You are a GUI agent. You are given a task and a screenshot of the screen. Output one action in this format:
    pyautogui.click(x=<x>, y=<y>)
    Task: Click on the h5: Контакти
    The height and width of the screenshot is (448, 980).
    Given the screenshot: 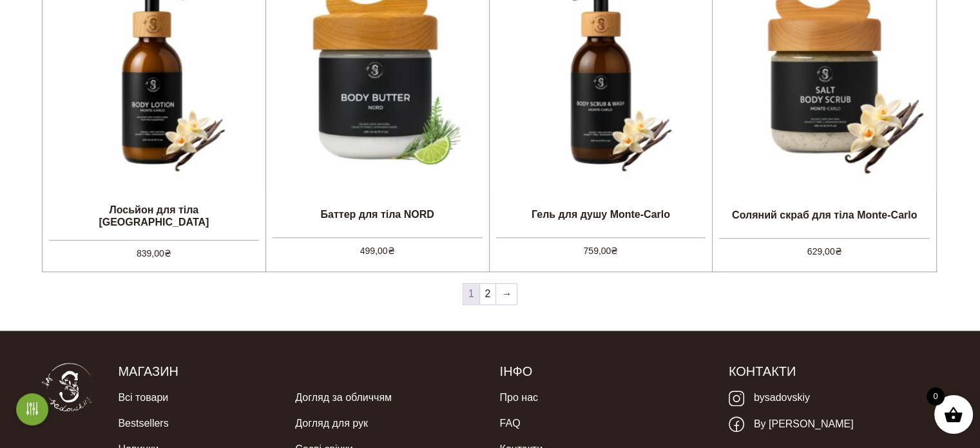 What is the action you would take?
    pyautogui.click(x=833, y=372)
    